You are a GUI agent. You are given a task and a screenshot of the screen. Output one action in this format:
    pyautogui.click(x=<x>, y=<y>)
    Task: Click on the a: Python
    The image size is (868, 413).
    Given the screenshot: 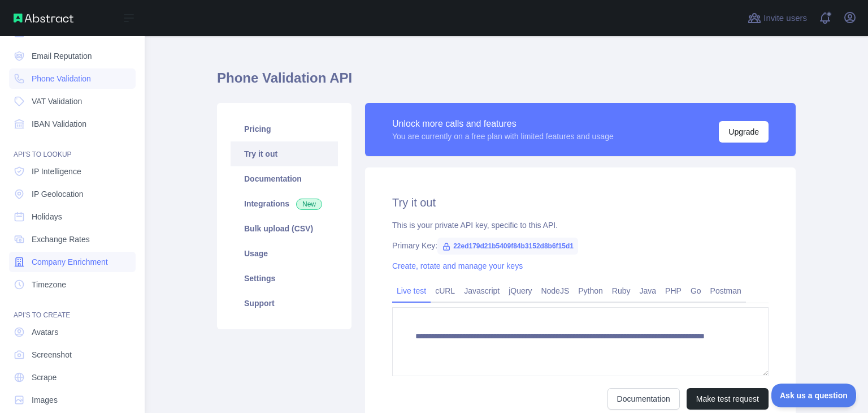 What is the action you would take?
    pyautogui.click(x=591, y=290)
    